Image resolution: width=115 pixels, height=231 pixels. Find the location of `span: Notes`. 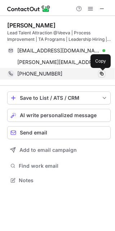

span: Notes is located at coordinates (63, 181).